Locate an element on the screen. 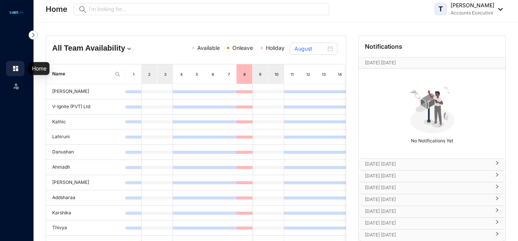 The image size is (518, 241). td: Addsharaa is located at coordinates (86, 198).